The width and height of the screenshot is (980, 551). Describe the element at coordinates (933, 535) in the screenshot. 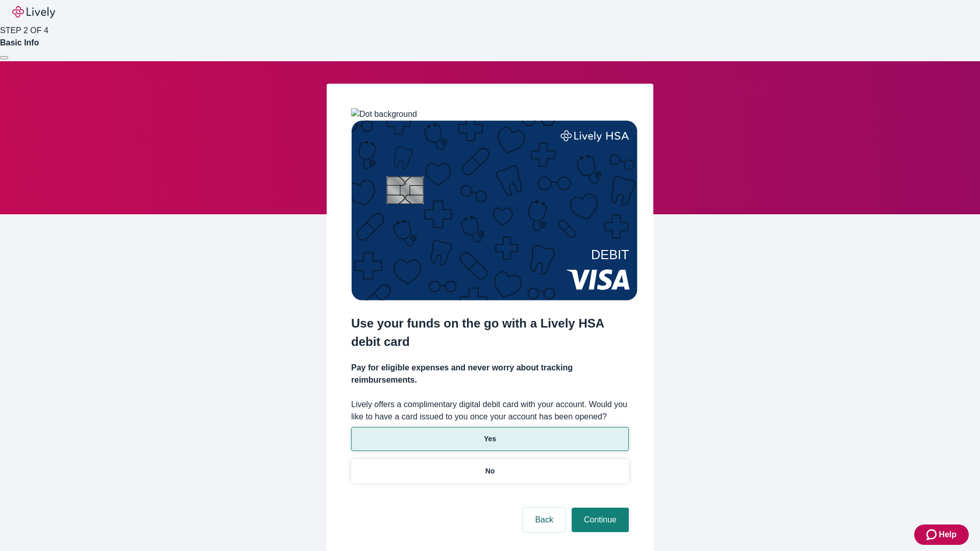

I see `svg: Zendesk support icon` at that location.